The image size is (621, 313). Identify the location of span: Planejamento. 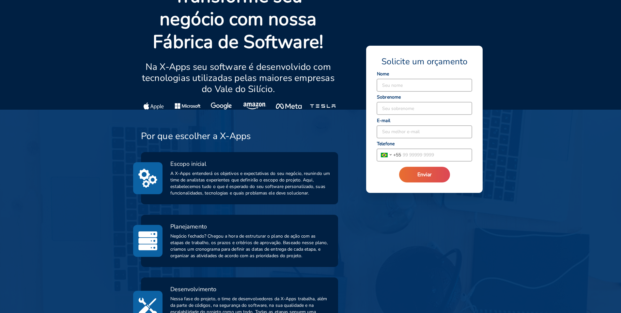
(189, 227).